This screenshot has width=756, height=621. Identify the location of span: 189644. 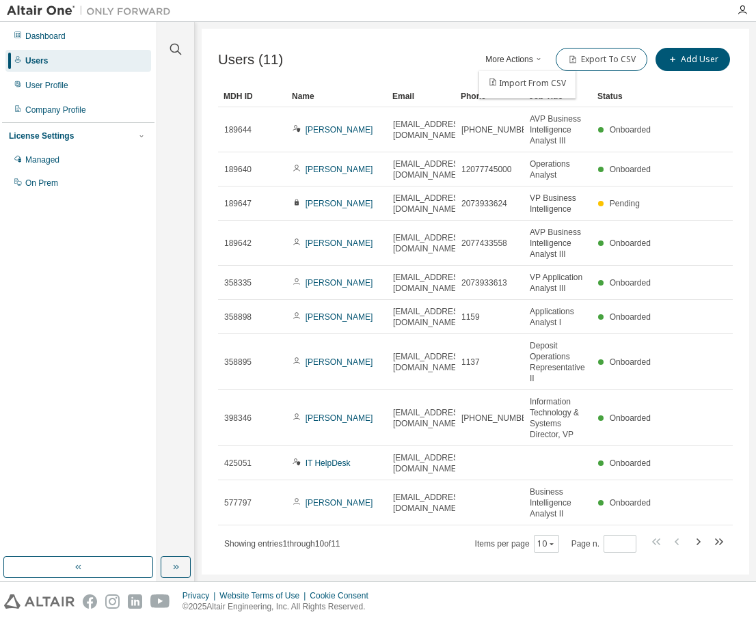
(238, 130).